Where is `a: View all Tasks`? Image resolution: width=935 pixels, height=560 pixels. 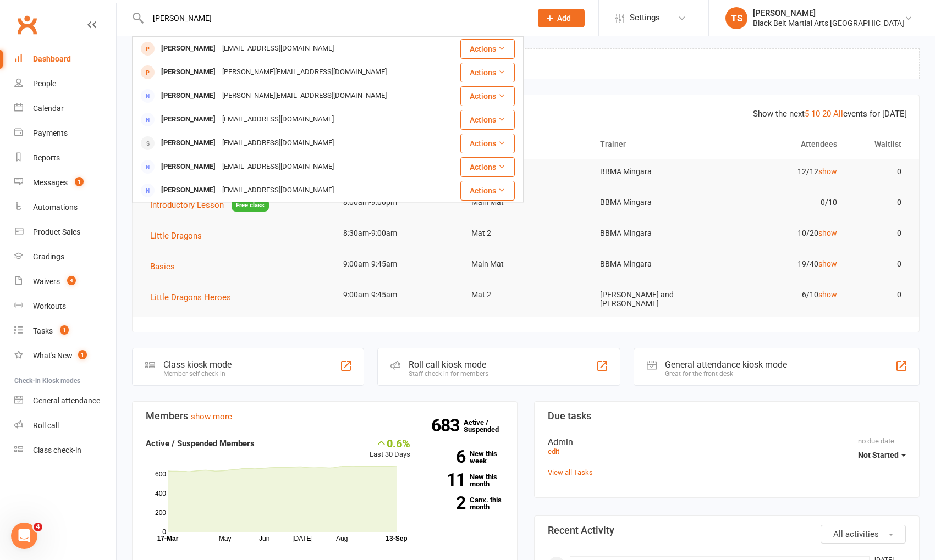 a: View all Tasks is located at coordinates (570, 473).